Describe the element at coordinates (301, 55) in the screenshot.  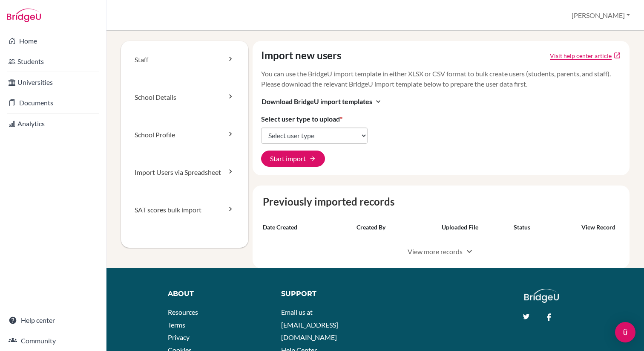
I see `h4: Import new users` at that location.